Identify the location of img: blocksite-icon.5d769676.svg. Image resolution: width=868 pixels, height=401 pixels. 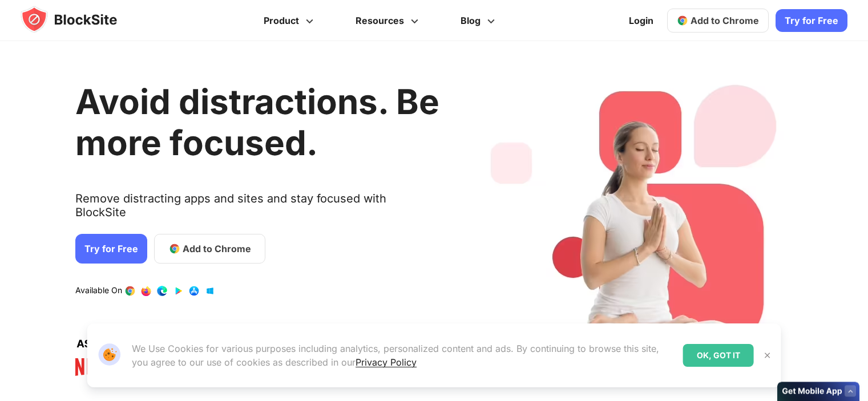
(80, 20).